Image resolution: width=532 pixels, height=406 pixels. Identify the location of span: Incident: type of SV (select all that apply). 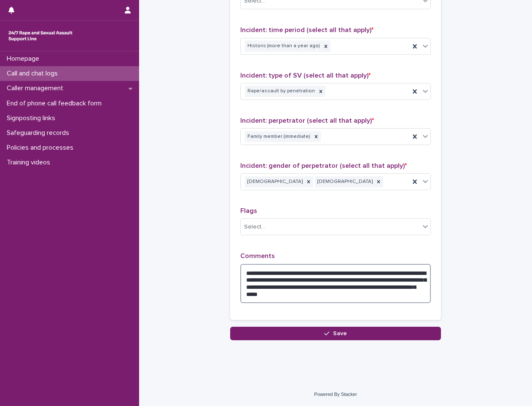
(305, 76).